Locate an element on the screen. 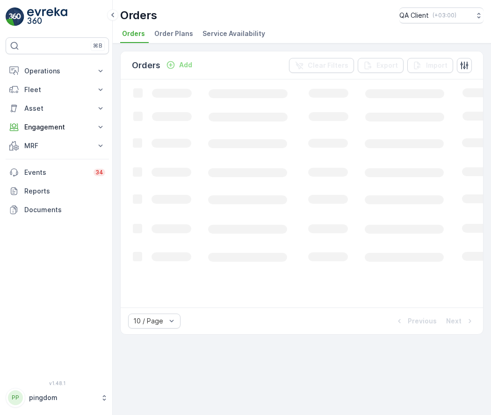 Image resolution: width=491 pixels, height=415 pixels. span: v 1.48.1 is located at coordinates (57, 384).